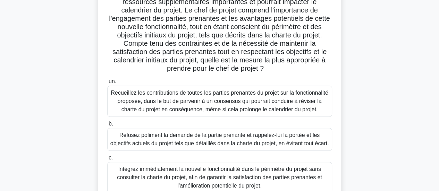  Describe the element at coordinates (220, 139) in the screenshot. I see `font: Refusez poliment la demande de la partie prenante et rappelez-lui la portée et les objectifs actu...` at that location.